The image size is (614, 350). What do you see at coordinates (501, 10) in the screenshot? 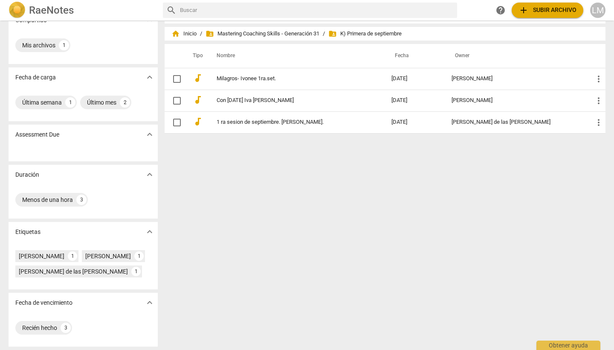
I see `span: help` at bounding box center [501, 10].